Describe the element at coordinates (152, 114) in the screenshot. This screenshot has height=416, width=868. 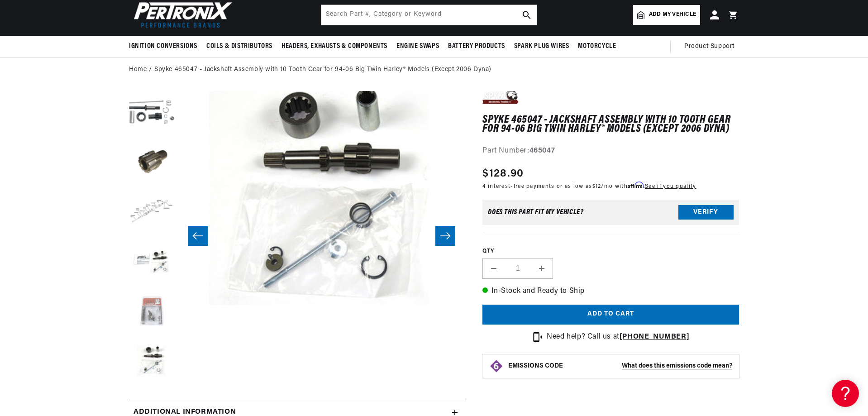
I see `button: Load image 1 in gallery view` at that location.